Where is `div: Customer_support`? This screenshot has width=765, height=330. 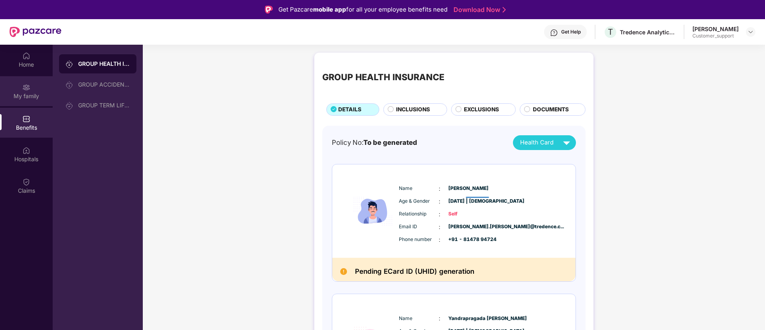 div: Customer_support is located at coordinates (715, 36).